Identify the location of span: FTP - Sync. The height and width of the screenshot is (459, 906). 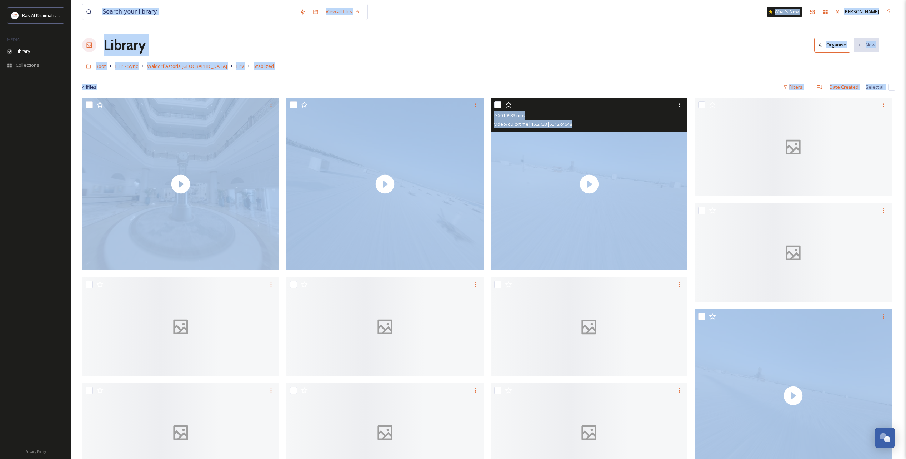
(126, 66).